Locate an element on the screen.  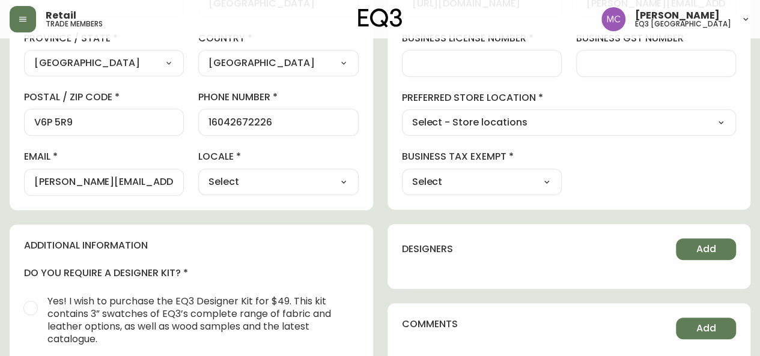
span: Retail is located at coordinates (61, 16).